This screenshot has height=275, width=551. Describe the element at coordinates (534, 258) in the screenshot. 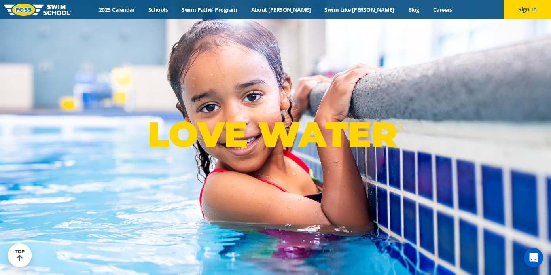

I see `div: Open Intercom Messenger` at that location.